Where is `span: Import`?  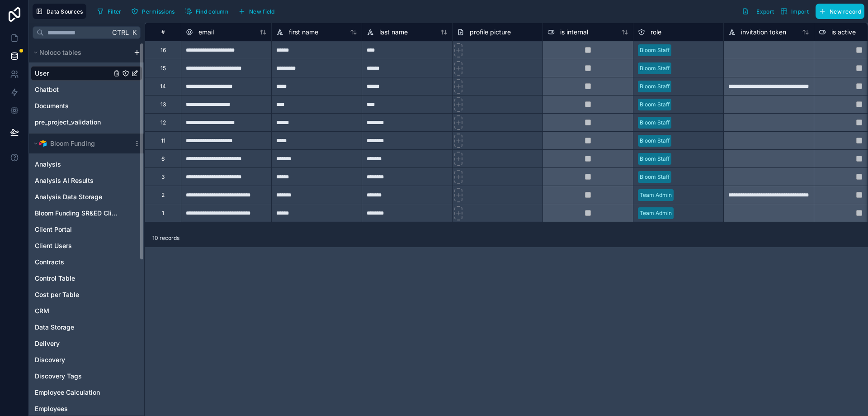
span: Import is located at coordinates (799, 11).